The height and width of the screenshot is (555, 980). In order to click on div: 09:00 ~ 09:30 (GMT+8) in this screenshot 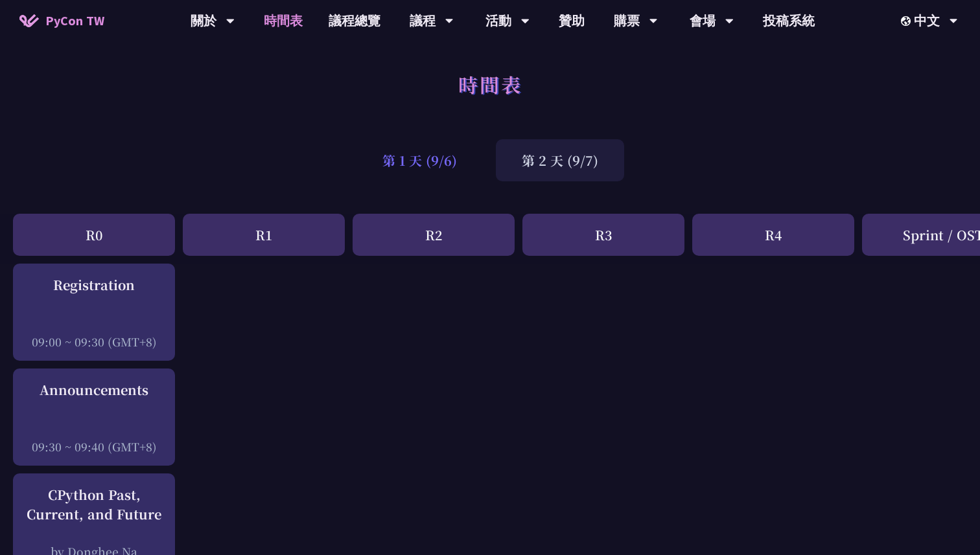, I will do `click(94, 341)`.